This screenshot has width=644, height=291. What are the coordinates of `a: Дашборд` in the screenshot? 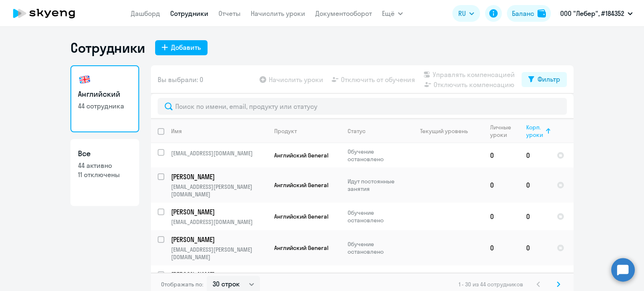 It's located at (145, 14).